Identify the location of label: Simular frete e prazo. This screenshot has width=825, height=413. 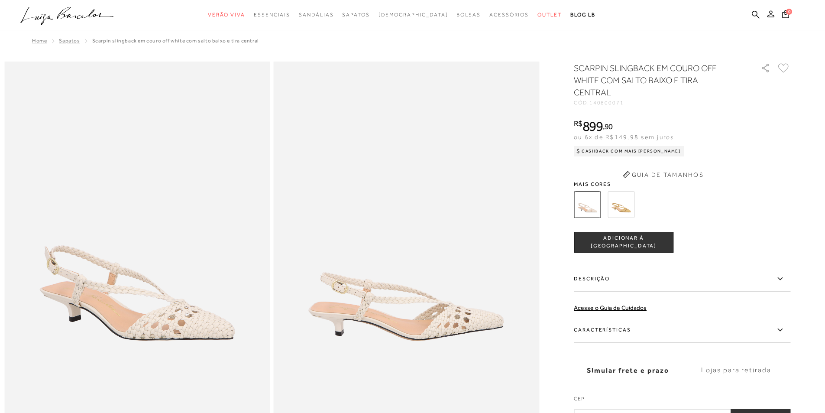
(628, 370).